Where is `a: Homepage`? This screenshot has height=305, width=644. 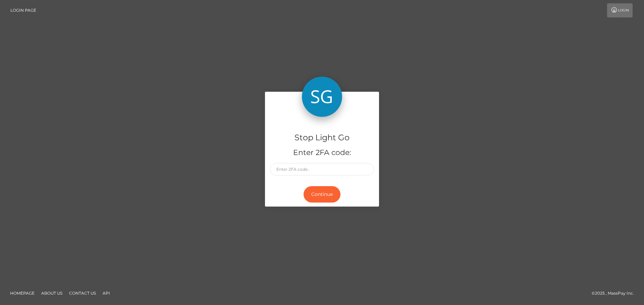
a: Homepage is located at coordinates (22, 293).